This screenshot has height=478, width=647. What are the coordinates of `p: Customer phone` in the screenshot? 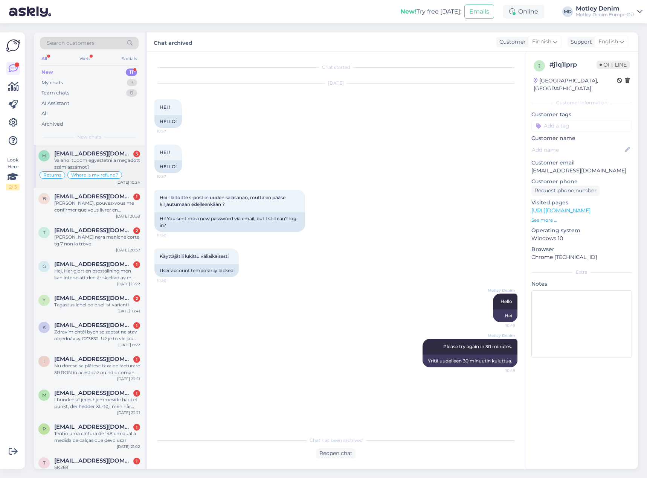 It's located at (582, 182).